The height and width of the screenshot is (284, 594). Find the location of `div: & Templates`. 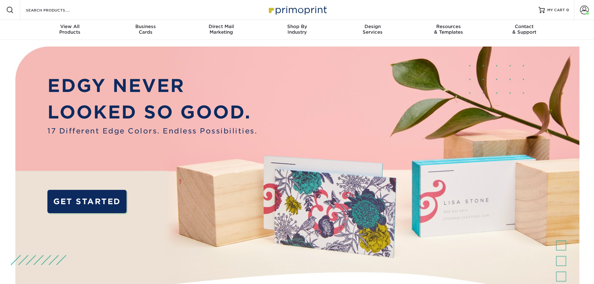

div: & Templates is located at coordinates (449, 29).